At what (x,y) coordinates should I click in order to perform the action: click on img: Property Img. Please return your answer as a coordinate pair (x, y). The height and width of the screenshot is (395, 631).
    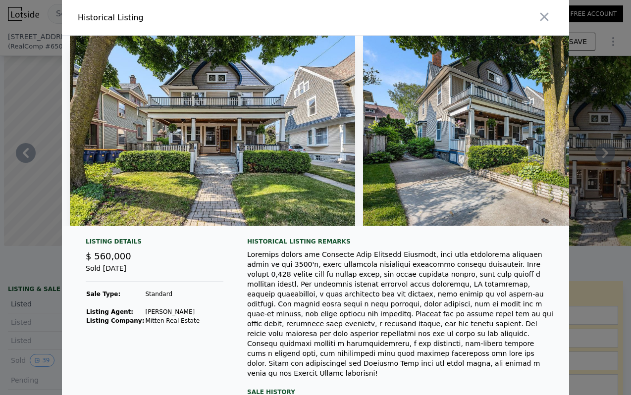
    Looking at the image, I should click on (213, 131).